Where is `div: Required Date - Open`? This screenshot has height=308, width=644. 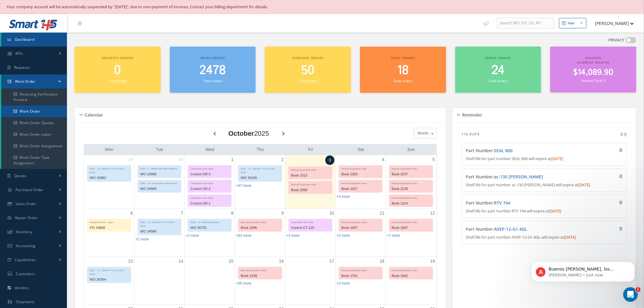 div: Required Date - Open is located at coordinates (109, 222).